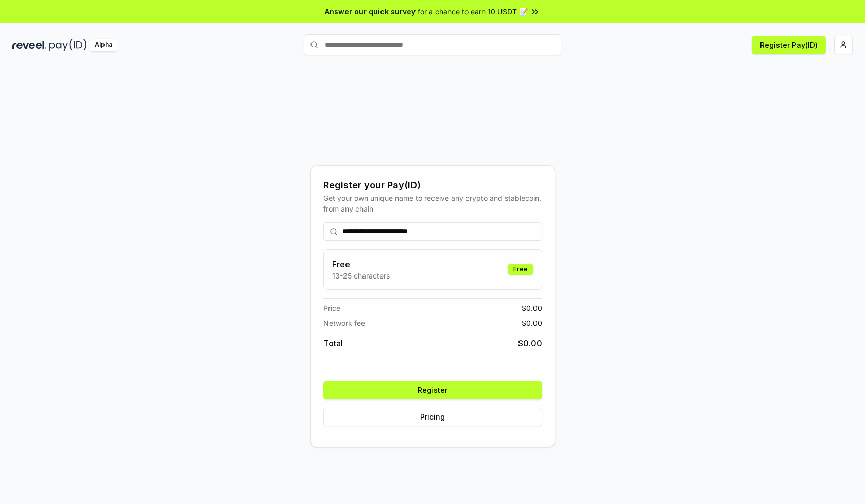 This screenshot has height=504, width=865. I want to click on button: Register Pay(ID), so click(789, 45).